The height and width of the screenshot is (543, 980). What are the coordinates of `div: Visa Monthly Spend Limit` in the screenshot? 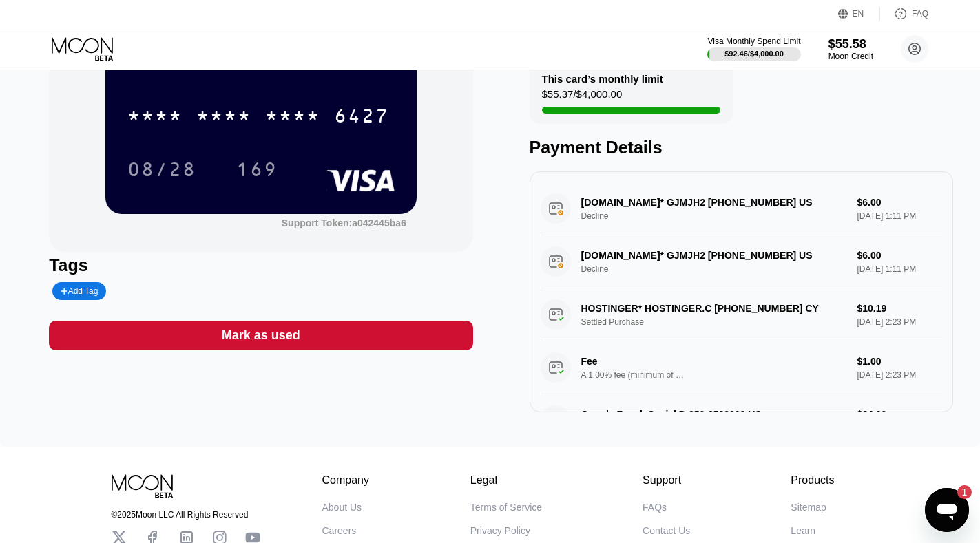 It's located at (753, 41).